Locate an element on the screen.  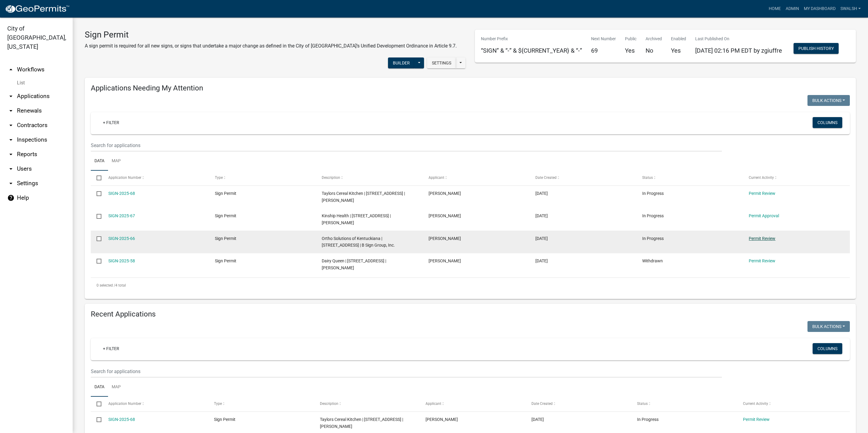
span: Laura Johnston is located at coordinates (444, 239).